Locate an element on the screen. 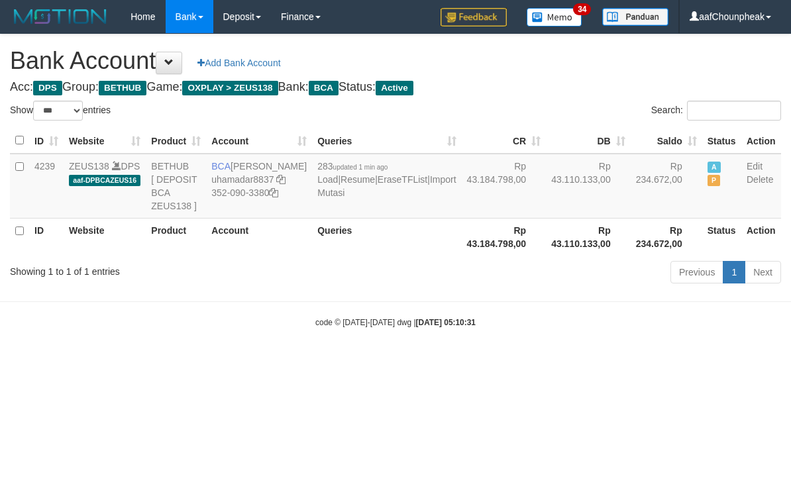 The image size is (791, 502). h4: Acc: Group: Game: Bank: Status: is located at coordinates (395, 87).